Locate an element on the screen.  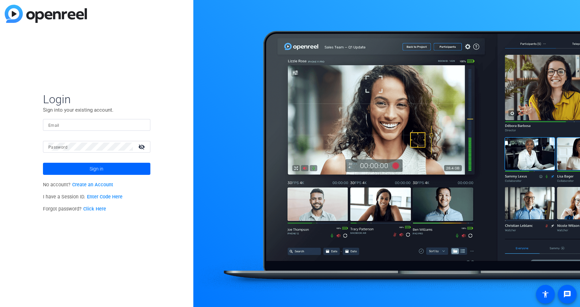
span: Forgot password? is located at coordinates (75, 209).